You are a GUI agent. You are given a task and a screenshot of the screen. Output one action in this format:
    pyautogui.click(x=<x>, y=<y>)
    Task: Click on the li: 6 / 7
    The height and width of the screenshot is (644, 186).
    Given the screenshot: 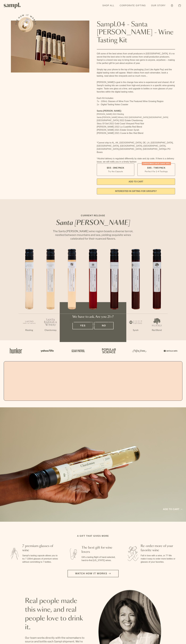 What is the action you would take?
    pyautogui.click(x=136, y=295)
    